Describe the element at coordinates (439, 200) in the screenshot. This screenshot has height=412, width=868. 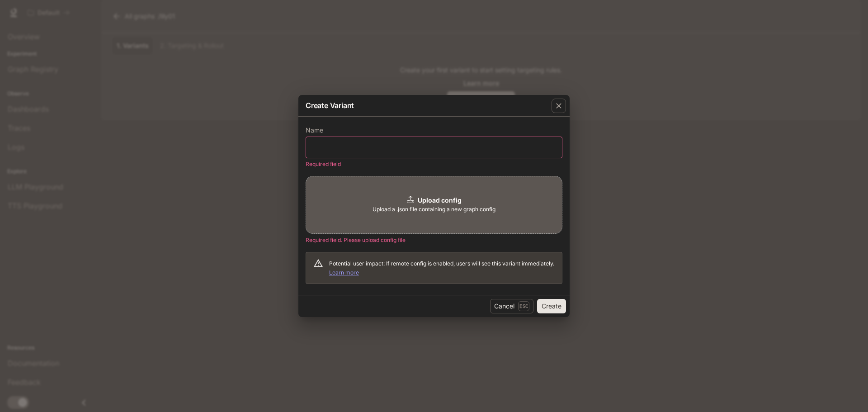
I see `b: Upload config` at that location.